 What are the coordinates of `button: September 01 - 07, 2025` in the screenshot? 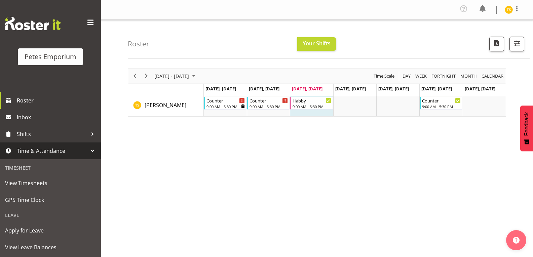 It's located at (176, 76).